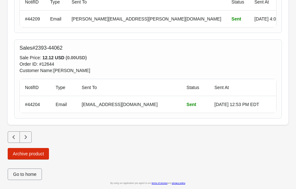 The image size is (296, 189). Describe the element at coordinates (159, 183) in the screenshot. I see `a: terms of service` at that location.